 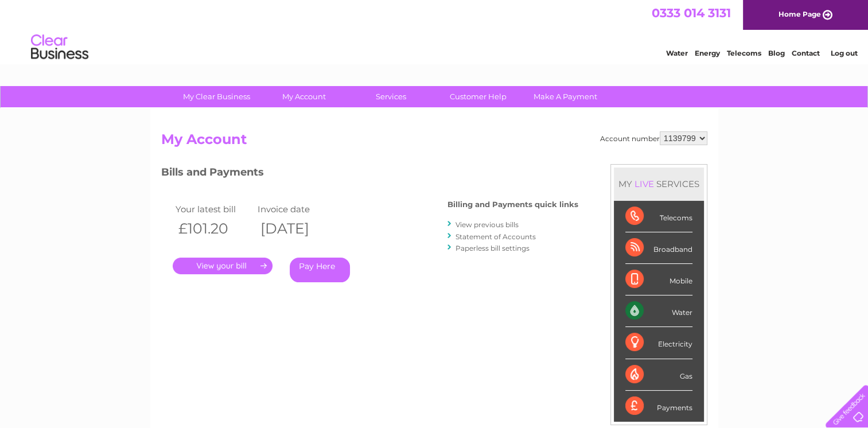 I want to click on a: Contact, so click(x=806, y=53).